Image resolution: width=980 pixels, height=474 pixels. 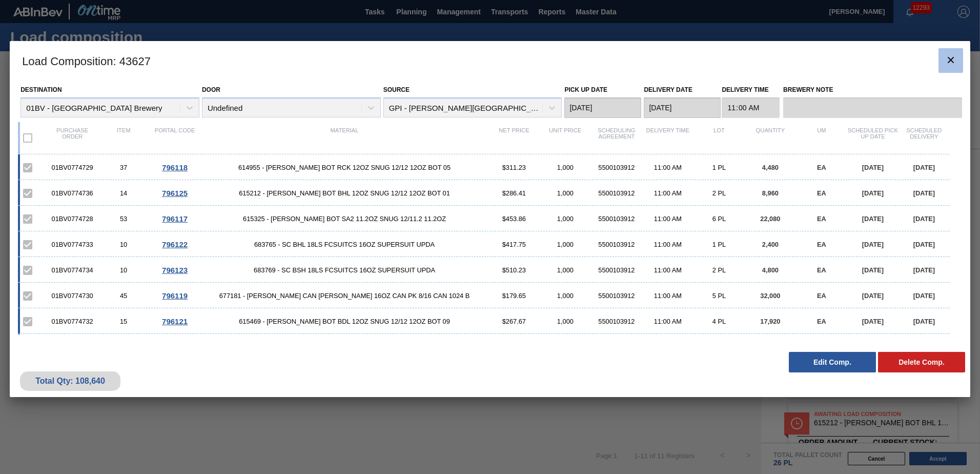 What do you see at coordinates (770, 269) in the screenshot?
I see `span: 4,800` at bounding box center [770, 269].